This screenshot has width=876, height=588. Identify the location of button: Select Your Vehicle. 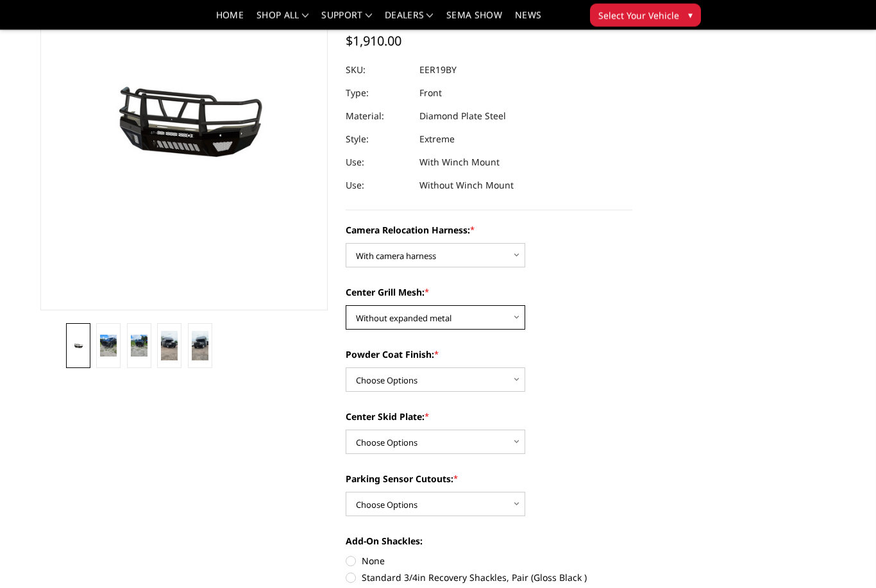
(645, 15).